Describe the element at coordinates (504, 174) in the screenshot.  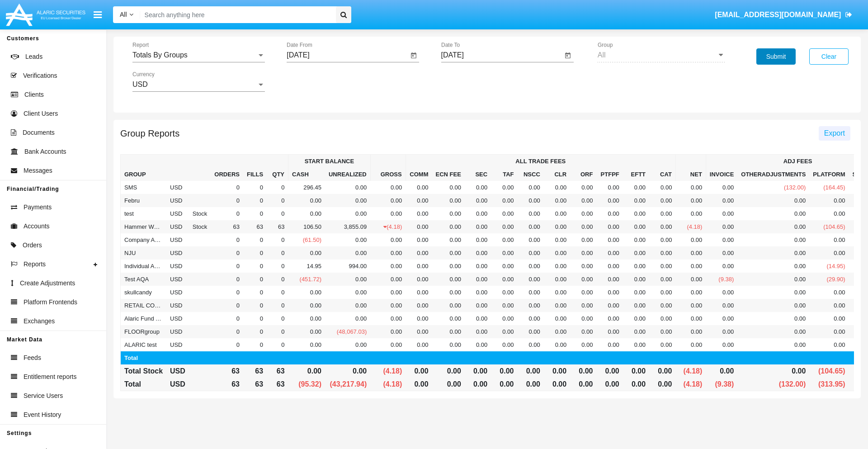
I see `th: Taf` at that location.